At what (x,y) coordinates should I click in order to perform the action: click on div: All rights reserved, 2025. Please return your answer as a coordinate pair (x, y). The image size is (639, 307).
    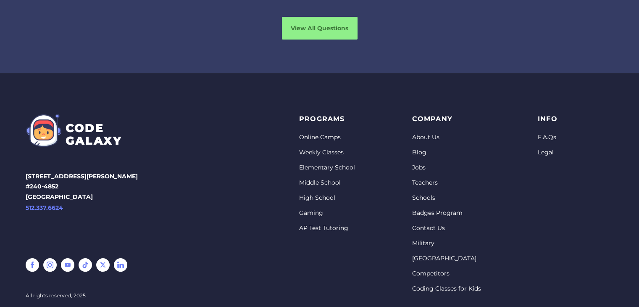
    Looking at the image, I should click on (81, 295).